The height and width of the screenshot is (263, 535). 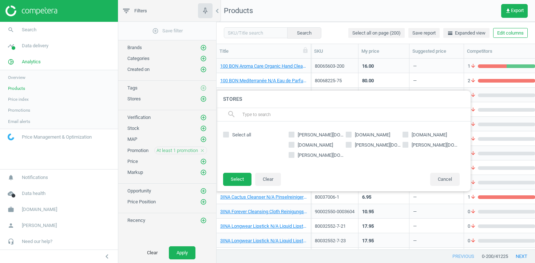 What do you see at coordinates (139, 117) in the screenshot?
I see `span: Verification` at bounding box center [139, 117].